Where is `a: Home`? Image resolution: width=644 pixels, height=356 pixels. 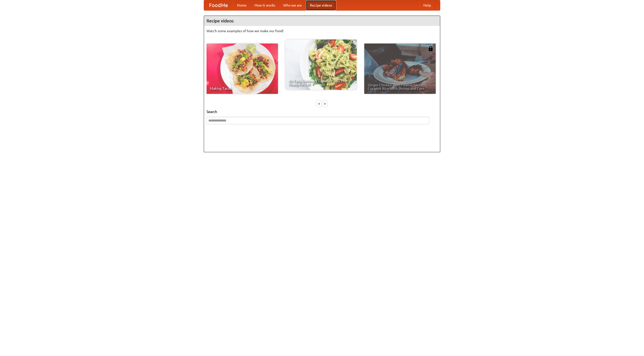
a: Home is located at coordinates (242, 5).